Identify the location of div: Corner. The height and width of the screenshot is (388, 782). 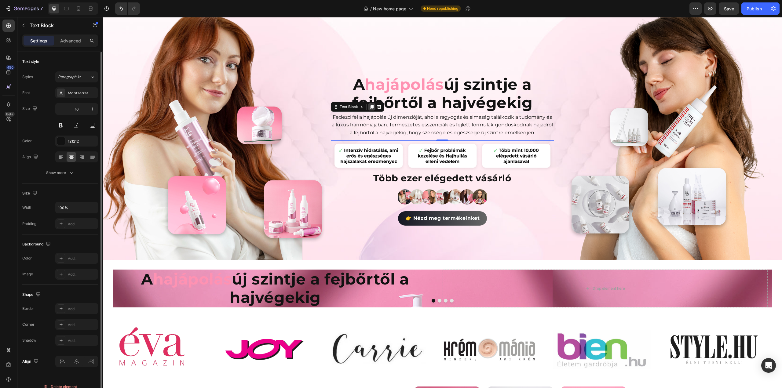
(28, 325).